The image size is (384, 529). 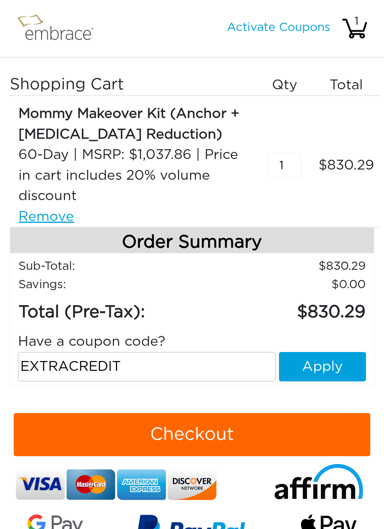 What do you see at coordinates (192, 435) in the screenshot?
I see `button: Checkout` at bounding box center [192, 435].